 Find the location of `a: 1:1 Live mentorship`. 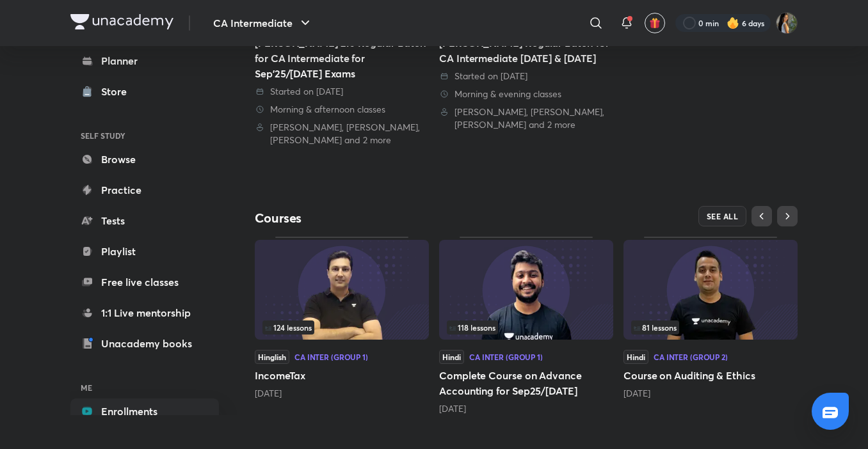

a: 1:1 Live mentorship is located at coordinates (145, 313).